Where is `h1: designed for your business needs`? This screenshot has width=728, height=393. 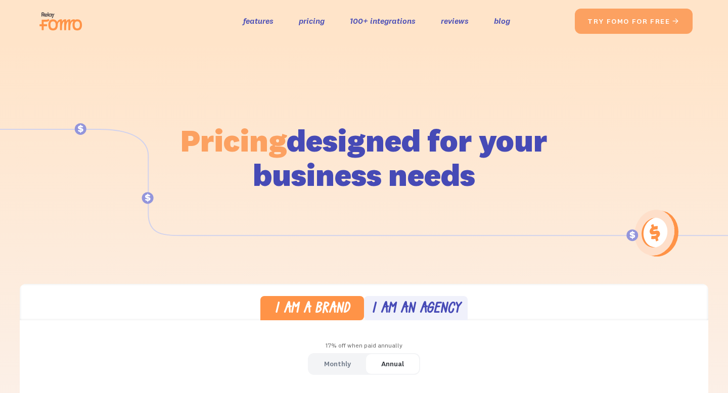
h1: designed for your business needs is located at coordinates (364, 158).